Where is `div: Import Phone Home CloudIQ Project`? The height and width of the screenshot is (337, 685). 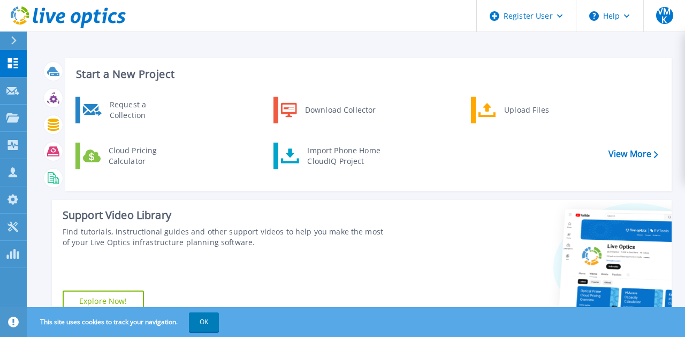 div: Import Phone Home CloudIQ Project is located at coordinates (343, 156).